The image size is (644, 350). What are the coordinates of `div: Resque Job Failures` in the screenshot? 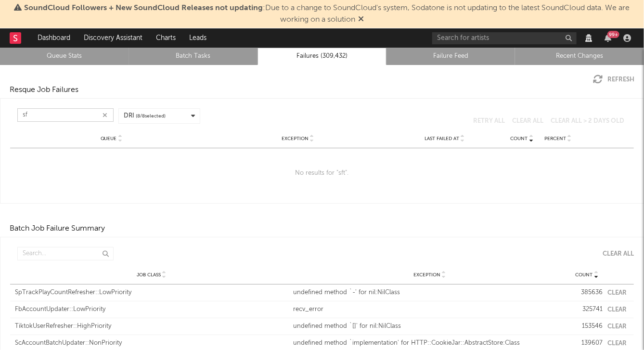 It's located at (44, 90).